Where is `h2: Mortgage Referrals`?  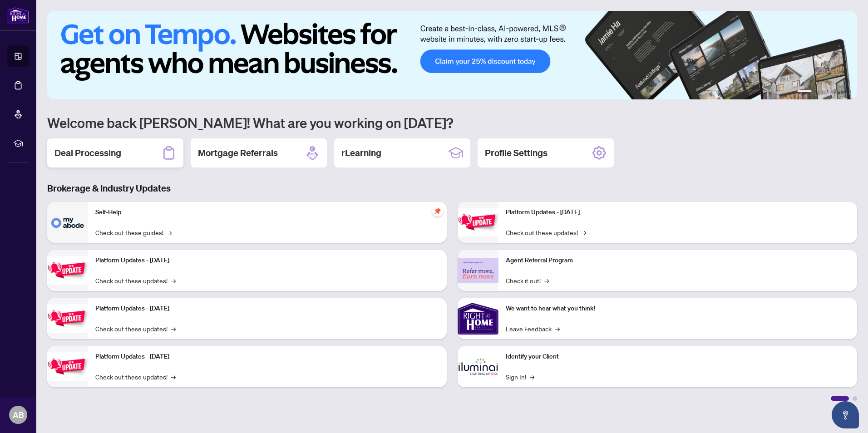
h2: Mortgage Referrals is located at coordinates (238, 153).